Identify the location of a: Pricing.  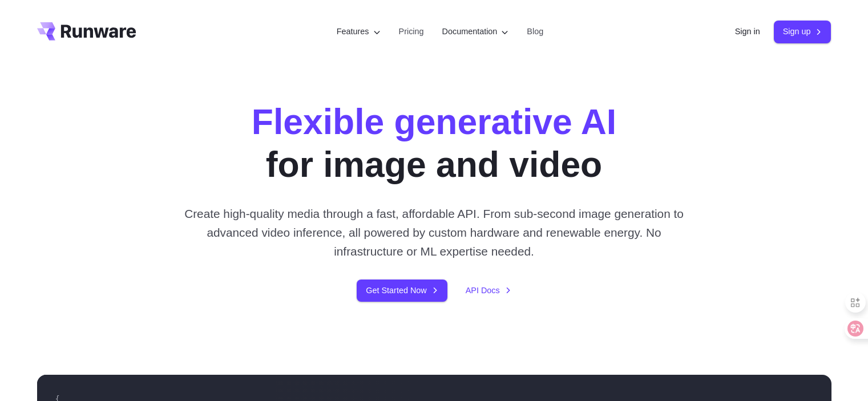
(411, 31).